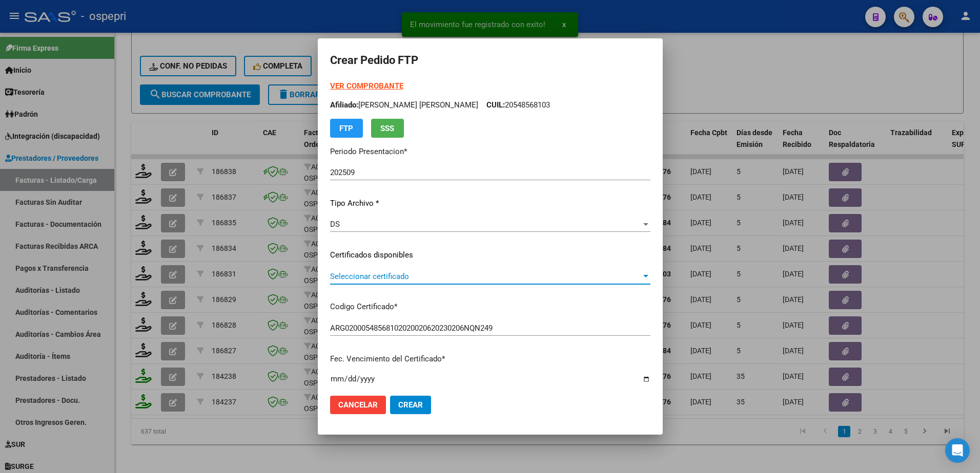 The image size is (980, 473). I want to click on p: Certificados disponibles, so click(490, 255).